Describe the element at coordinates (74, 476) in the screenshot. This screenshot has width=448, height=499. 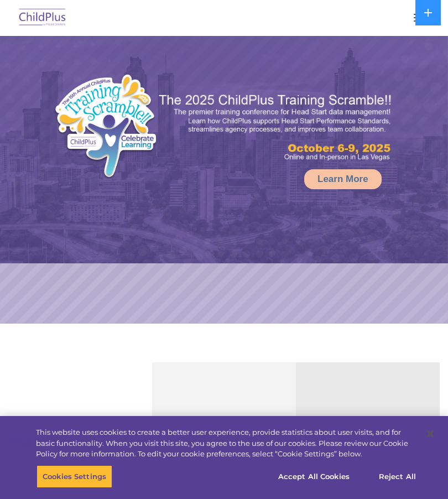
I see `button: Cookies Settings` at that location.